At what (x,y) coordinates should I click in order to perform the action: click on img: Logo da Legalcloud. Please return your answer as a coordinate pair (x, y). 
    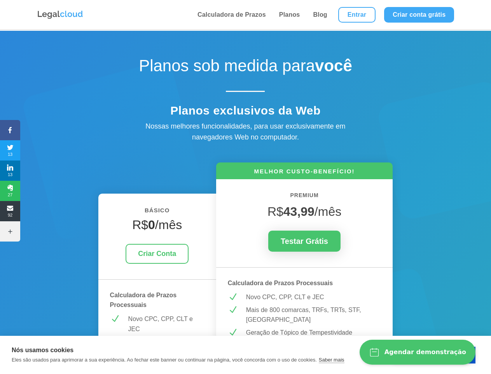
    Looking at the image, I should click on (60, 15).